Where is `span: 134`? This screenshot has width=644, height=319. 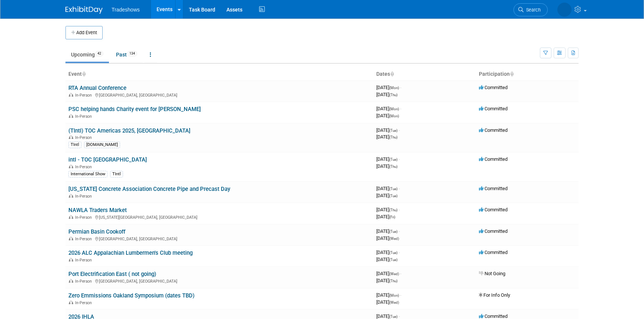
span: 134 is located at coordinates (132, 53).